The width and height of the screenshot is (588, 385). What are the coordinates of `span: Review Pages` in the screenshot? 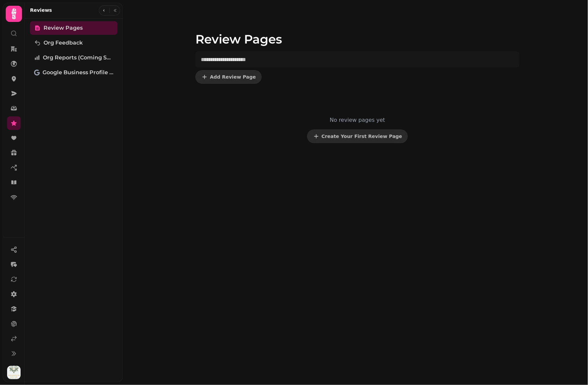 It's located at (63, 28).